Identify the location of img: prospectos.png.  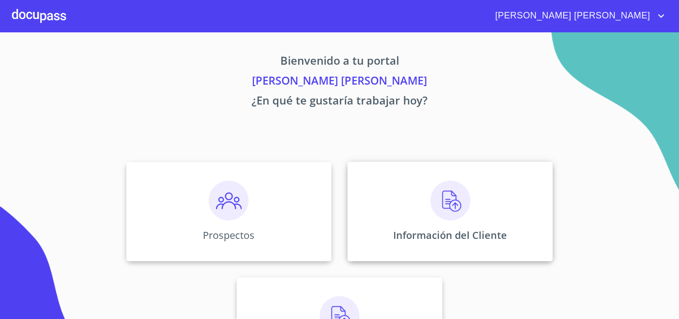
(229, 200).